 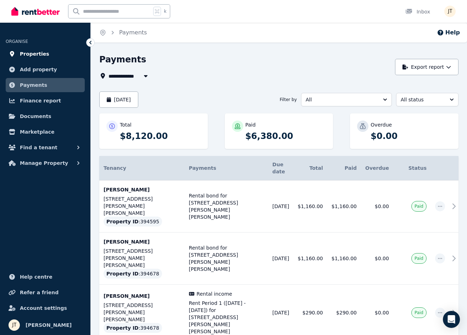 What do you see at coordinates (214, 294) in the screenshot?
I see `span: Rental income` at bounding box center [214, 294].